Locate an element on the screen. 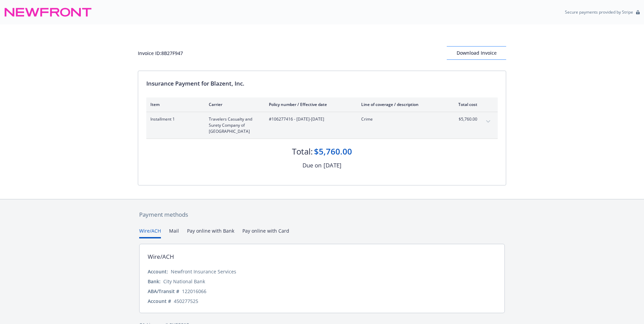  div: 450277525 is located at coordinates (186, 301).